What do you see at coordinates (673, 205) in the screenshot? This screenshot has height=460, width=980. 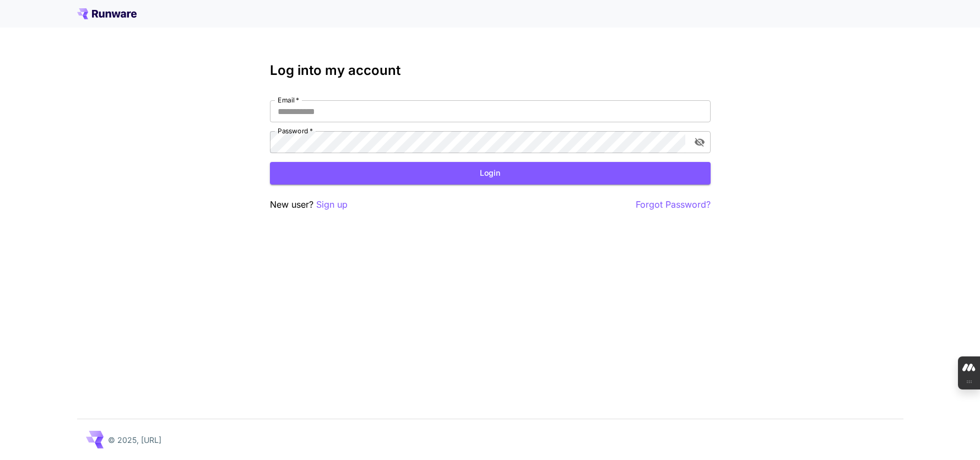 I see `button: Forgot Password?` at bounding box center [673, 205].